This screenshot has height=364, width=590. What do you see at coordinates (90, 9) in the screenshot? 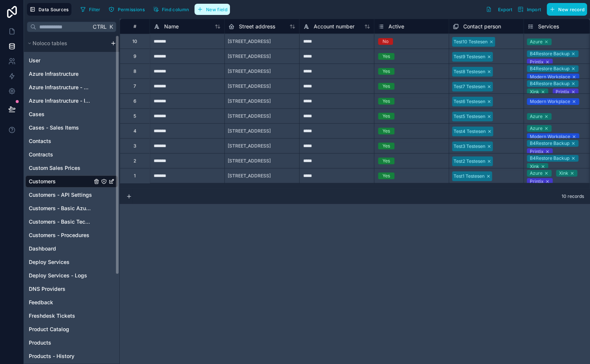
I see `button: Filter` at bounding box center [90, 9].